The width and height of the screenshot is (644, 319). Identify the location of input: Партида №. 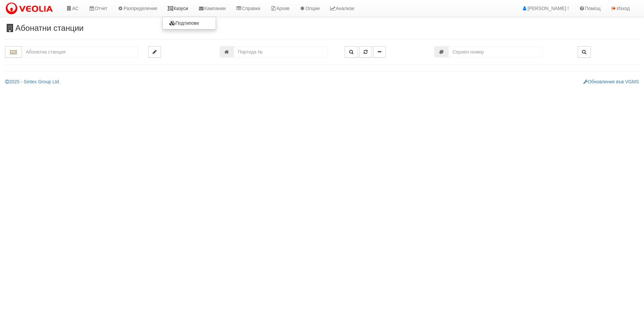
(281, 52).